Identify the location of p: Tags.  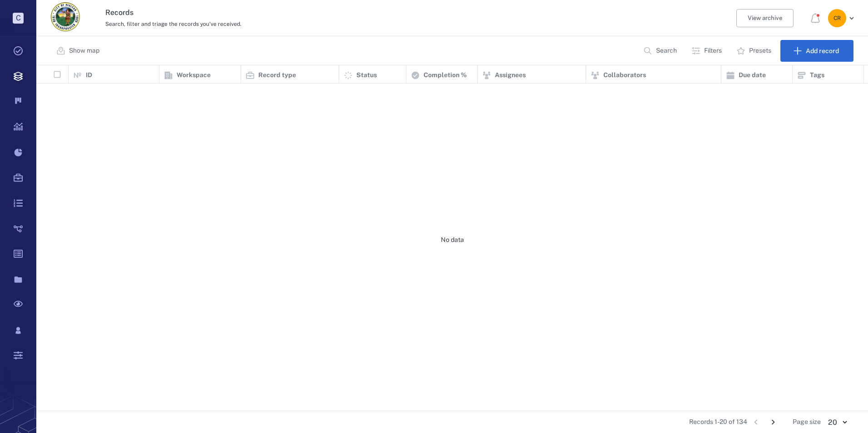
(817, 75).